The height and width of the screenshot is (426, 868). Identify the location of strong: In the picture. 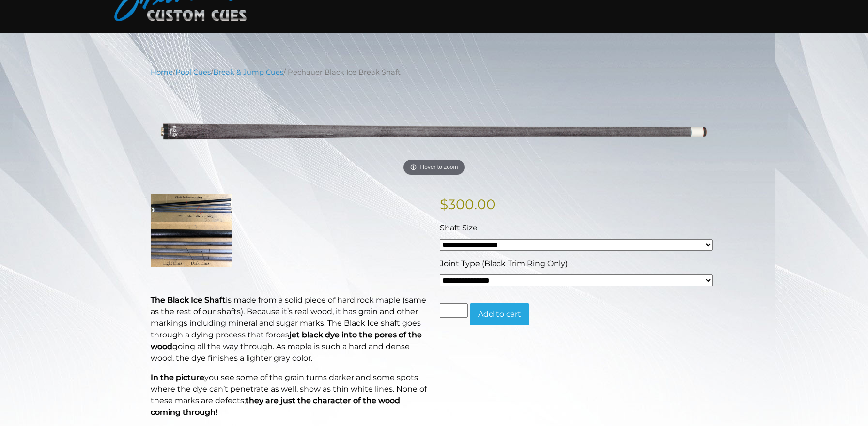
(177, 377).